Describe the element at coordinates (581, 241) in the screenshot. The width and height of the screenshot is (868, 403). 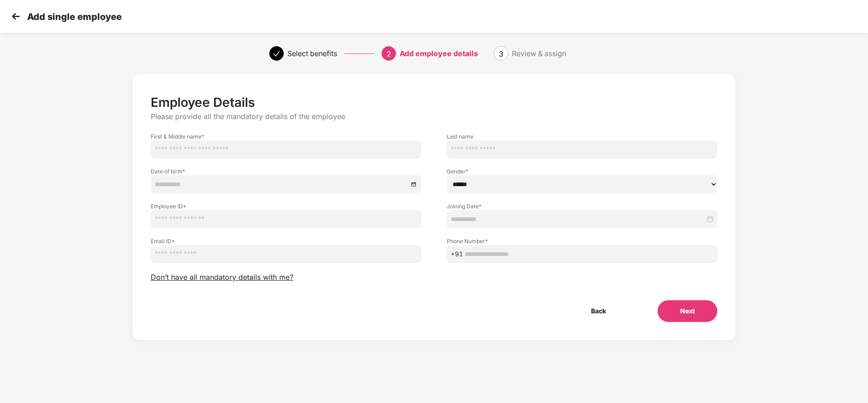
I see `label: Phone Number` at that location.